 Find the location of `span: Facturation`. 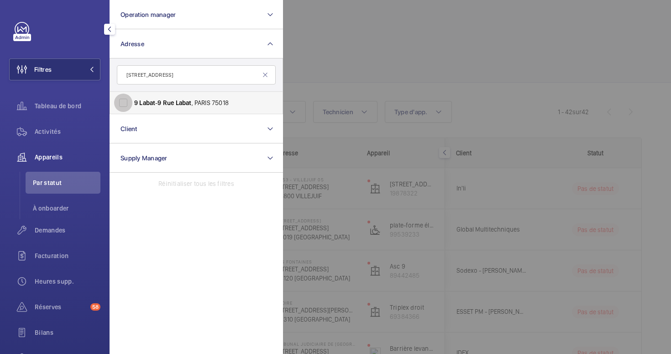

span: Facturation is located at coordinates (68, 256).